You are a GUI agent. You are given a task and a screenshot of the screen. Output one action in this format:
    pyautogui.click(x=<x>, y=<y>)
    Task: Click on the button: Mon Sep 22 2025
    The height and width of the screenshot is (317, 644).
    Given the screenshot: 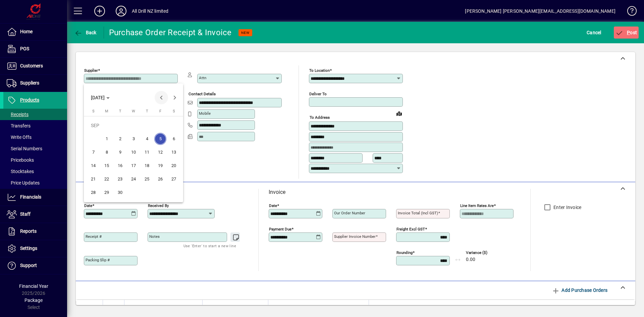 What is the action you would take?
    pyautogui.click(x=106, y=179)
    